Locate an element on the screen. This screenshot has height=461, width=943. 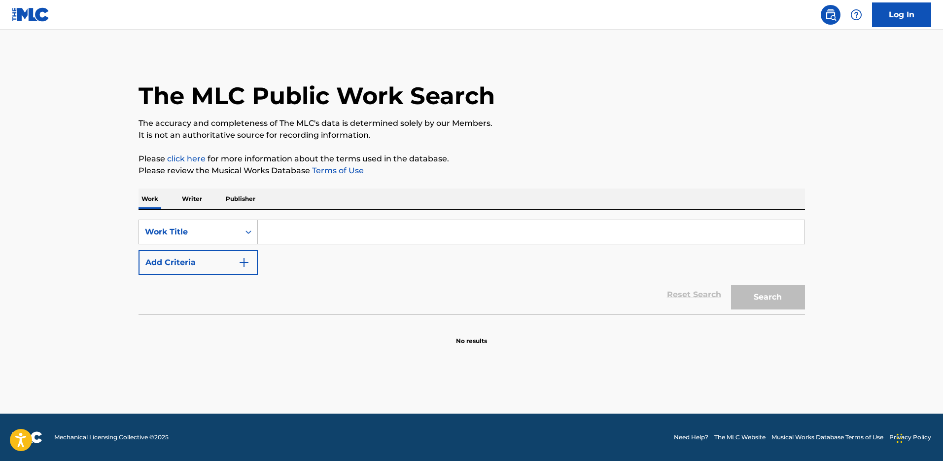
p: Please review the Musical Works Database is located at coordinates (472, 171).